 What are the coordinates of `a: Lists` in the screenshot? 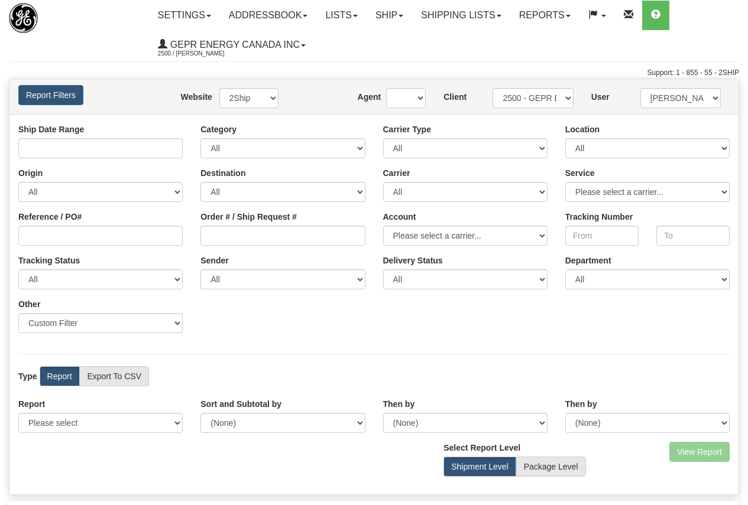 It's located at (341, 15).